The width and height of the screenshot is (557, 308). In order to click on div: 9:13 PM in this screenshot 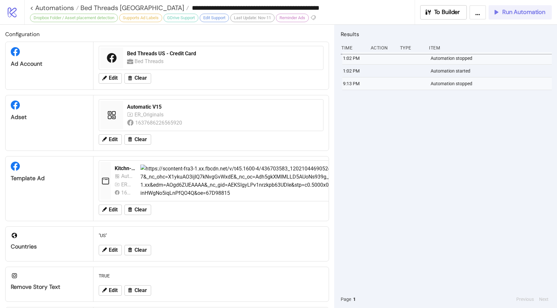, I will do `click(354, 84)`.